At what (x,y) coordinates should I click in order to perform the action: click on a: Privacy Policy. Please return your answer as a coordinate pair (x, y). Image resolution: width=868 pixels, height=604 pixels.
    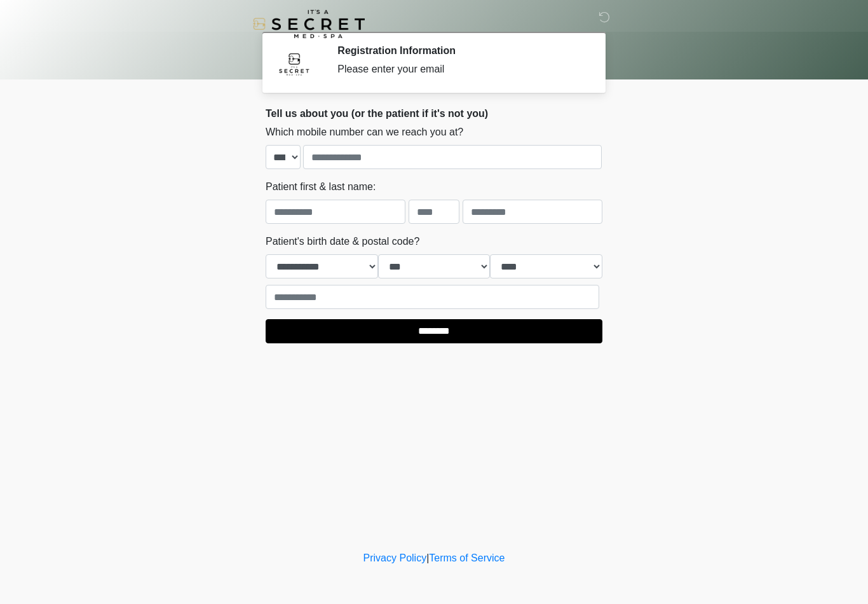
    Looking at the image, I should click on (395, 558).